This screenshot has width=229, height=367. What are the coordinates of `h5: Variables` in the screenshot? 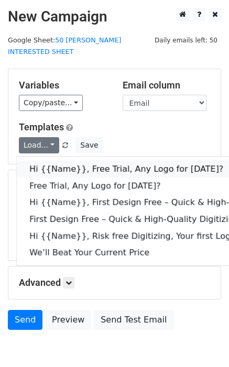 It's located at (63, 85).